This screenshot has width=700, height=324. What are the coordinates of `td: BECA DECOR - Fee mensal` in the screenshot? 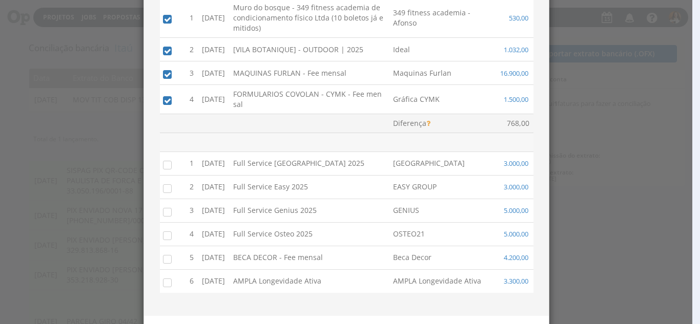 It's located at (309, 258).